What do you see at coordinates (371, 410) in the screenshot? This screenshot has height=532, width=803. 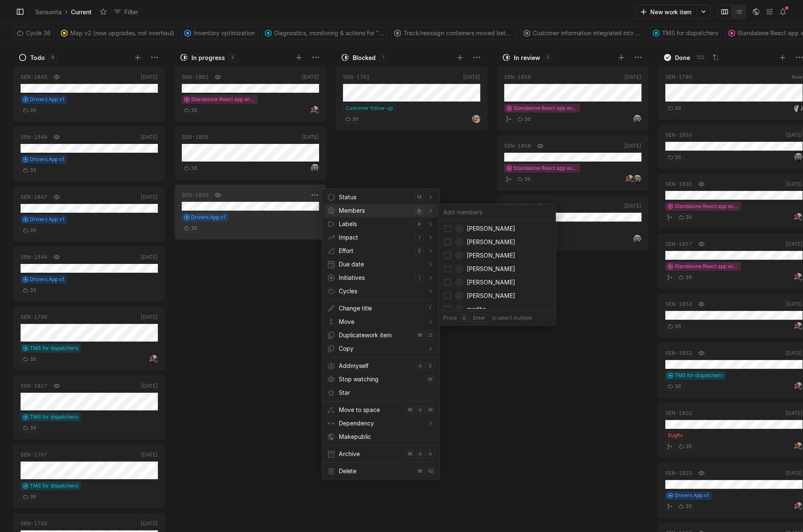 I see `span: Move to space` at bounding box center [371, 410].